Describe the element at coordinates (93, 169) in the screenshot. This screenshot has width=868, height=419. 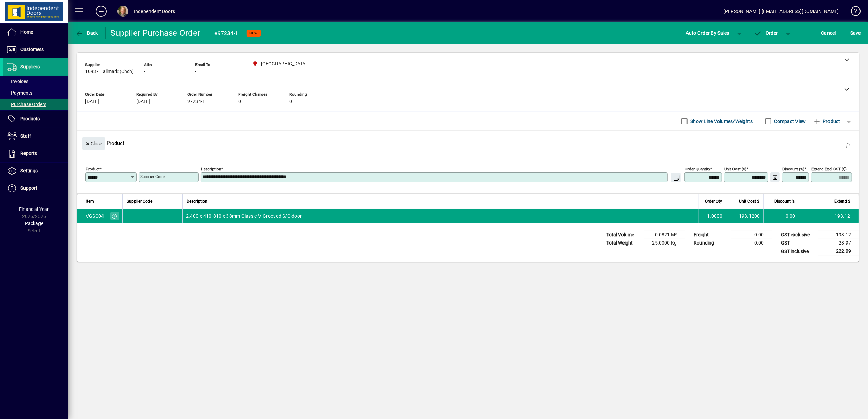
I see `mat-label: Product` at that location.